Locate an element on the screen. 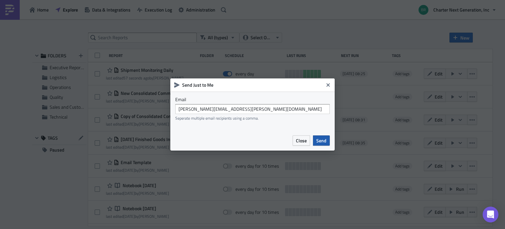 The width and height of the screenshot is (505, 229). div: Open Intercom Messenger is located at coordinates (491, 214).